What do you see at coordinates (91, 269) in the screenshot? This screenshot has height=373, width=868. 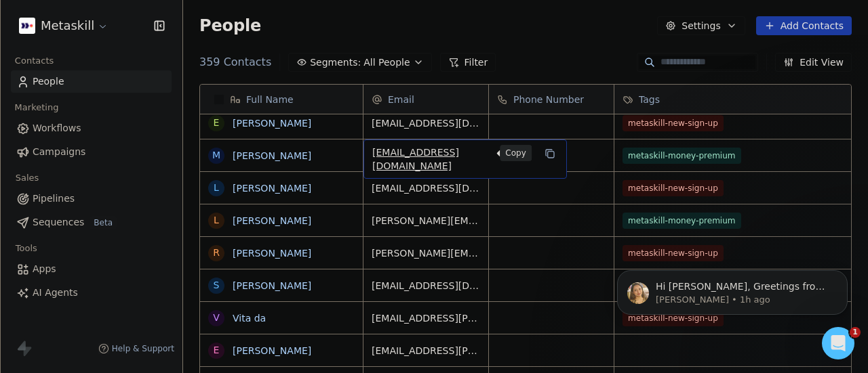 I see `a: Apps` at bounding box center [91, 269].